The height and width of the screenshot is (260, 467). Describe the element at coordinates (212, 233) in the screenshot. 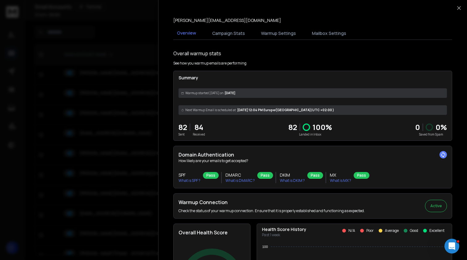

I see `h2: Overall Health Score` at that location.